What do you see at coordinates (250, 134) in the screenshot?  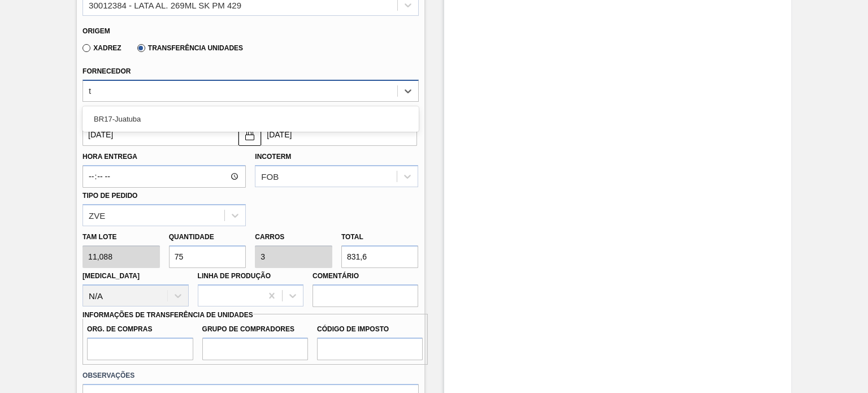 I see `button: locked` at bounding box center [250, 134].